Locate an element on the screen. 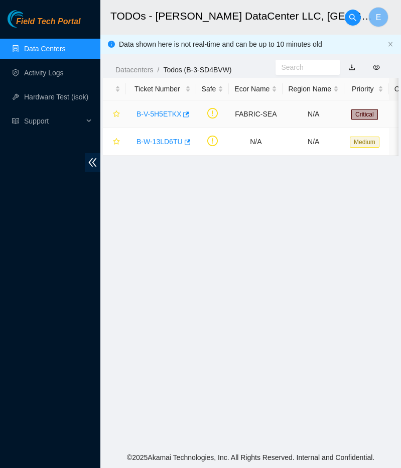  a: B-V-5H5ETKX is located at coordinates (159, 114).